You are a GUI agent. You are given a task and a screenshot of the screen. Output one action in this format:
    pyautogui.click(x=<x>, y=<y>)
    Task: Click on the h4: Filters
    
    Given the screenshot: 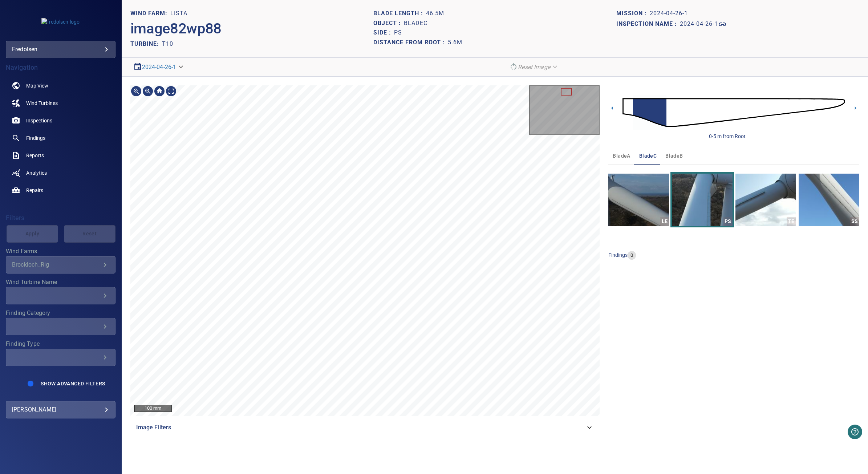 What is the action you would take?
    pyautogui.click(x=61, y=218)
    